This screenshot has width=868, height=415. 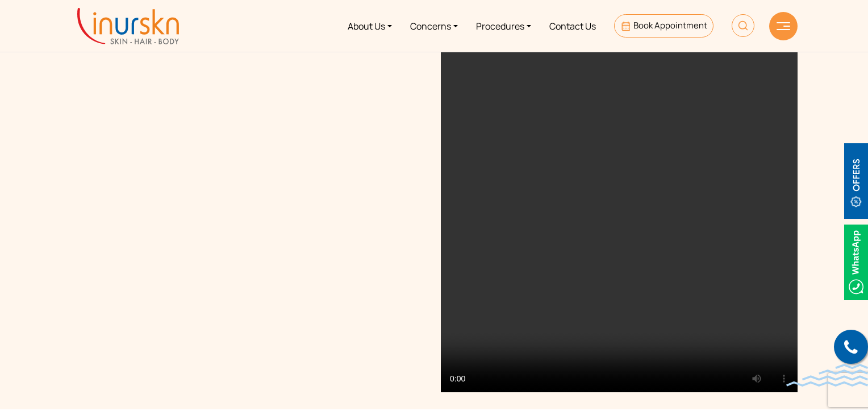 What do you see at coordinates (572, 25) in the screenshot?
I see `a: Contact Us` at bounding box center [572, 25].